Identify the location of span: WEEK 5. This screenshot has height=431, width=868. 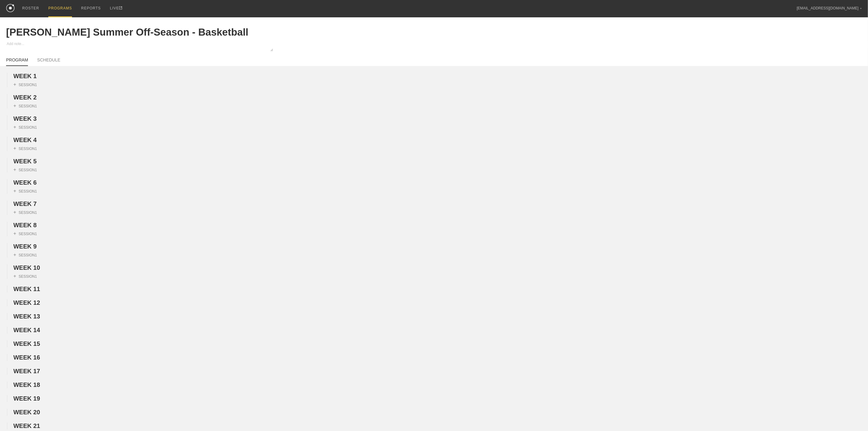
(25, 161).